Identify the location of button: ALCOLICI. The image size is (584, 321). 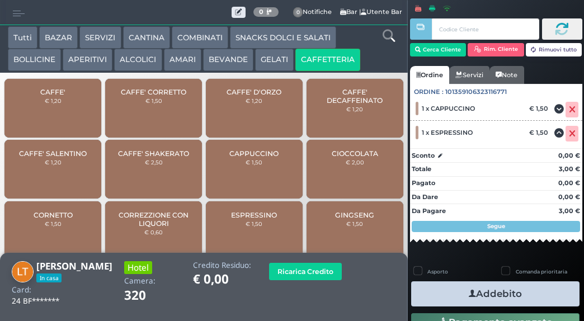
(138, 60).